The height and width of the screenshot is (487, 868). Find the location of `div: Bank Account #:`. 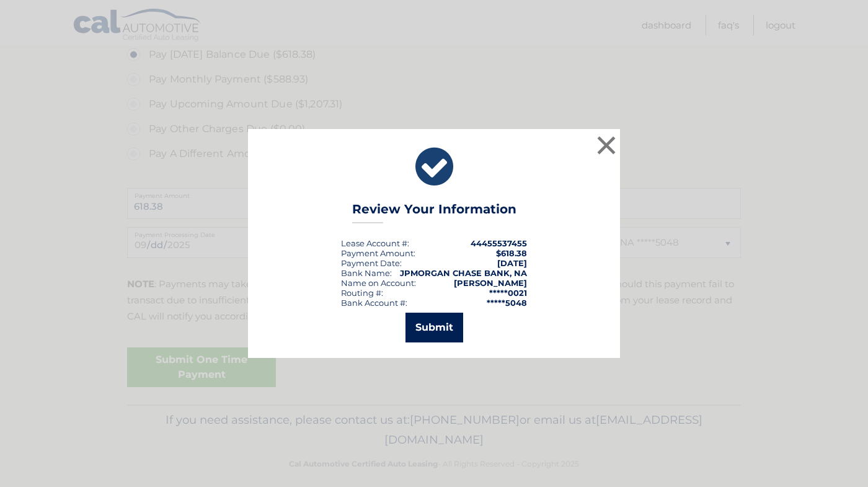

div: Bank Account #: is located at coordinates (374, 303).